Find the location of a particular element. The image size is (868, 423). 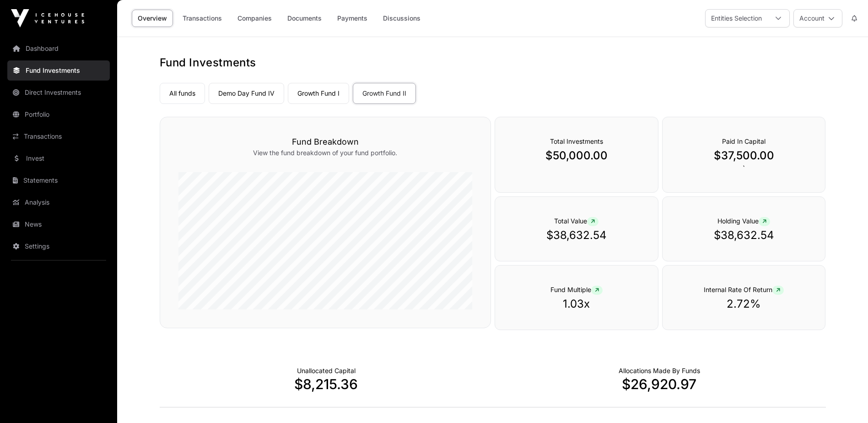

p: $8,215.36 is located at coordinates (326, 384).